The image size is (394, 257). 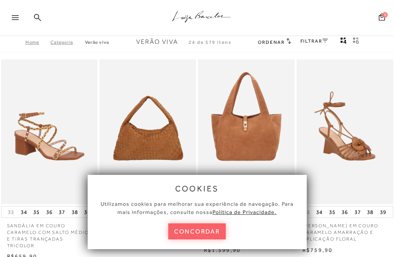 I want to click on span: Utilizamos cookies para melhorar sua experiência de navegação. Para mais informações, consulte nossa, so click(x=197, y=208).